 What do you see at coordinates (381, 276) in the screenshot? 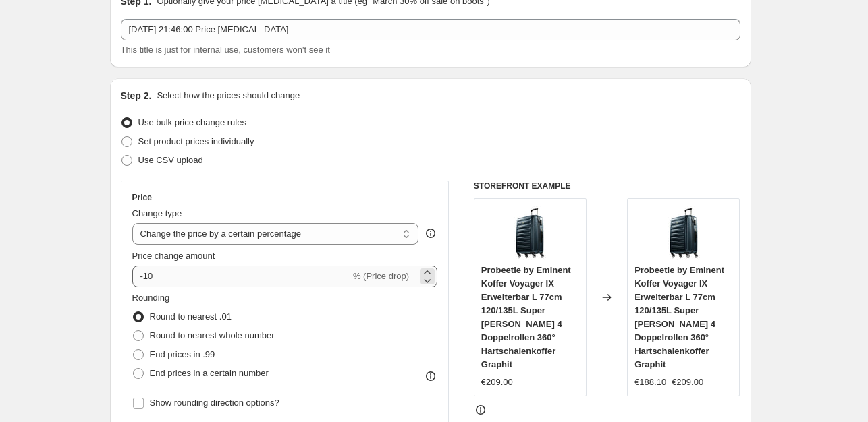
I see `span: % (Price drop)` at bounding box center [381, 276].